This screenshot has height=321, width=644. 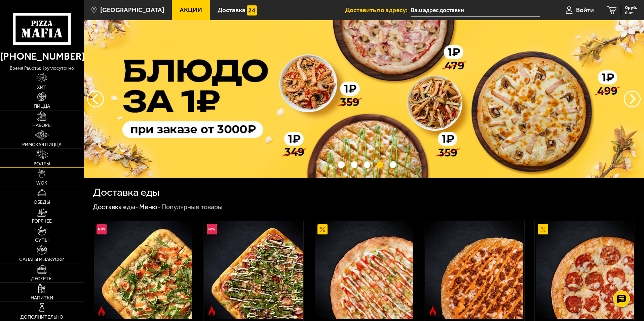 What do you see at coordinates (253, 270) in the screenshot?
I see `img: Римская с мясным ассорти` at bounding box center [253, 270].